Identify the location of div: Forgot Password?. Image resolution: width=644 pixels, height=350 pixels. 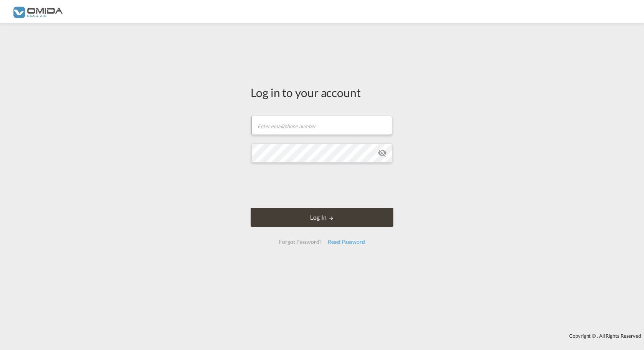
(300, 242).